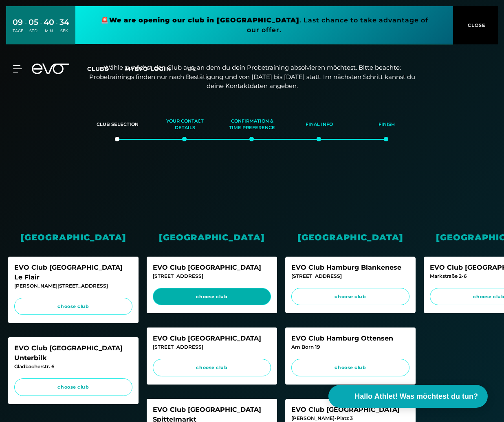 This screenshot has width=504, height=422. Describe the element at coordinates (34, 22) in the screenshot. I see `div: 05` at that location.